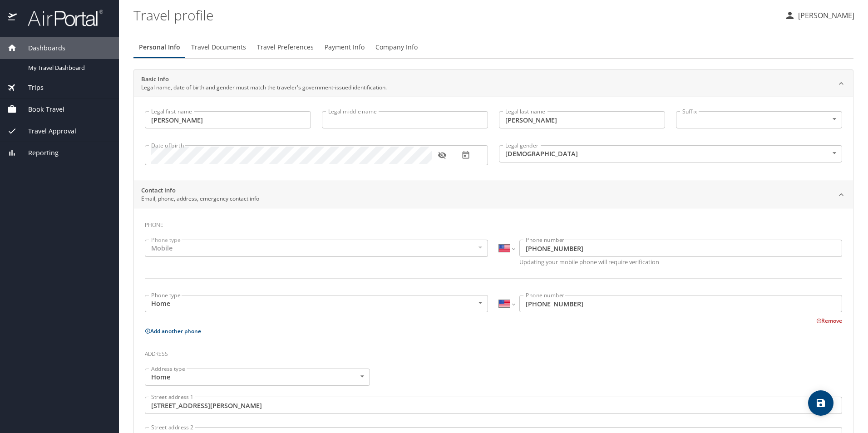 This screenshot has width=868, height=433. Describe the element at coordinates (30, 88) in the screenshot. I see `span: Trips` at that location.